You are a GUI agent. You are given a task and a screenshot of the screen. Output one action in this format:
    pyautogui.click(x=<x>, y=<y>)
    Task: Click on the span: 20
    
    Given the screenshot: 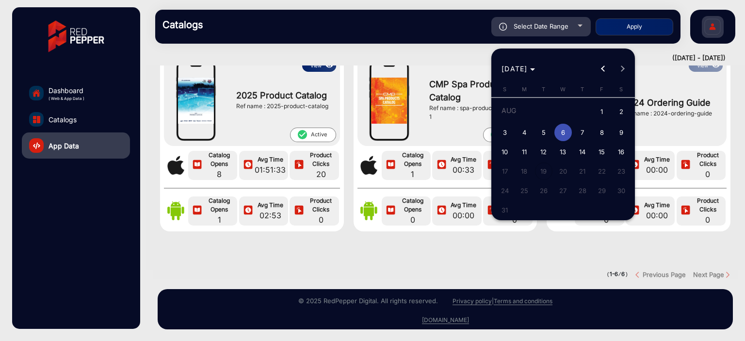 What is the action you would take?
    pyautogui.click(x=563, y=171)
    